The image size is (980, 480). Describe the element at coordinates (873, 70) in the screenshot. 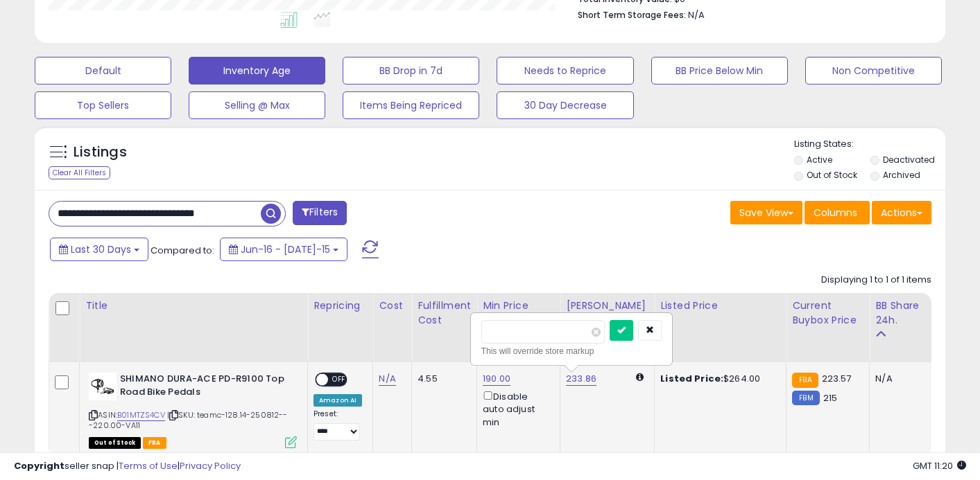

I see `button: Non Competitive` at that location.